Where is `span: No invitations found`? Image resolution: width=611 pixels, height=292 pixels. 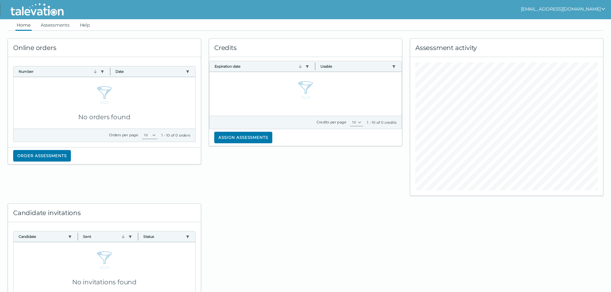
span: No invitations found is located at coordinates (104, 282).